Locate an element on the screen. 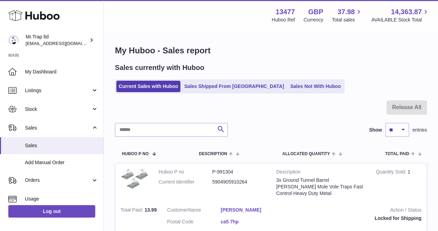  td: 1 is located at coordinates (399, 183).